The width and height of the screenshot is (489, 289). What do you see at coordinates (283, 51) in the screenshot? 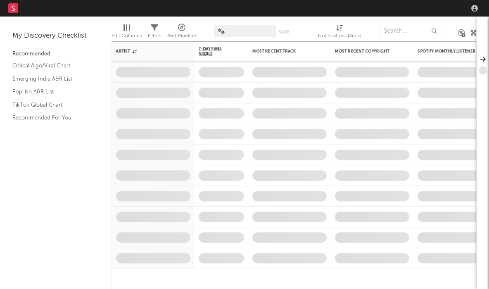
I see `div: Most Recent Track` at bounding box center [283, 51].